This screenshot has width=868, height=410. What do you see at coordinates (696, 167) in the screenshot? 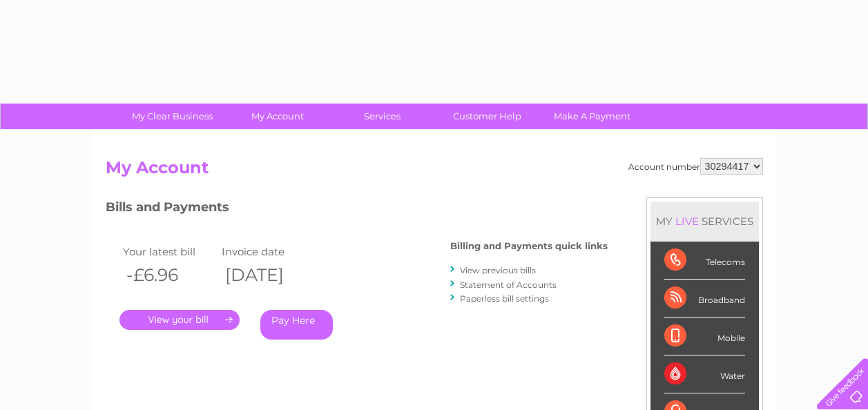
I see `div: Account number` at bounding box center [696, 167].